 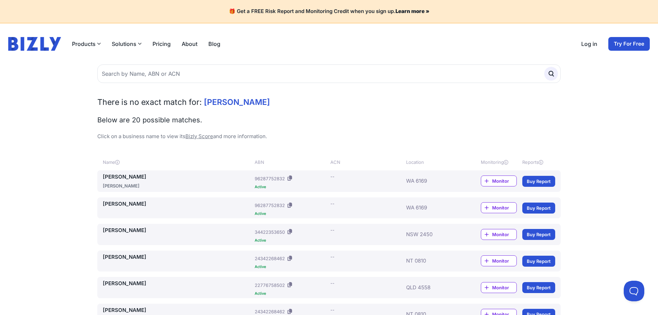 What do you see at coordinates (367, 162) in the screenshot?
I see `div: ACN` at bounding box center [367, 162].